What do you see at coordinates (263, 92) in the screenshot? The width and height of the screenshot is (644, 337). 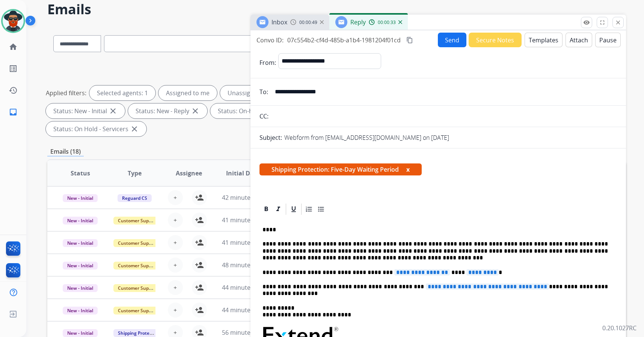 I see `p: To:` at bounding box center [263, 92].